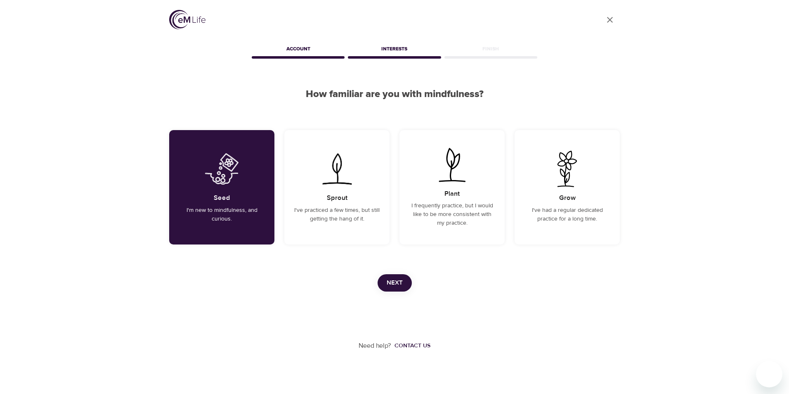 This screenshot has width=789, height=394. I want to click on img: logo, so click(187, 19).